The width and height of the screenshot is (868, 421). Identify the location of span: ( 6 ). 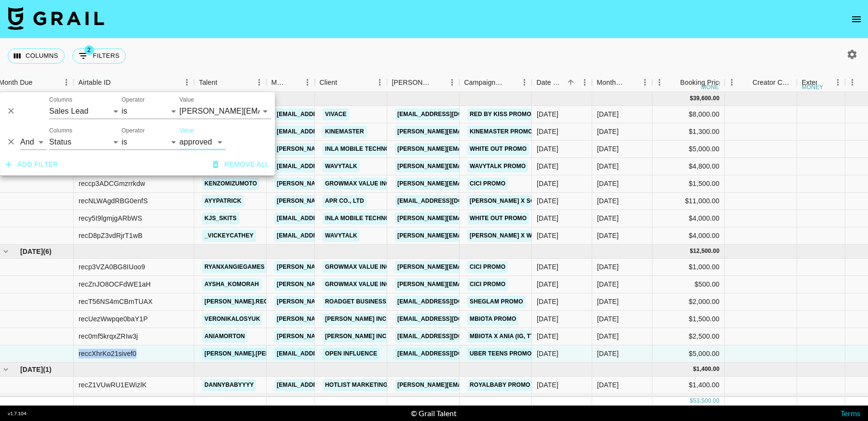
(47, 252).